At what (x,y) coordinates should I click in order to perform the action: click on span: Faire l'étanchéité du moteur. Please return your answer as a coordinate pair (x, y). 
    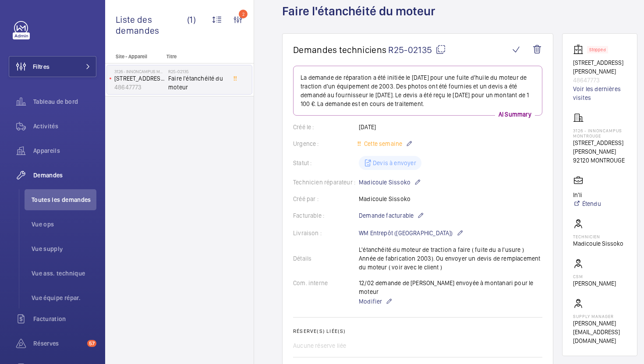
    Looking at the image, I should click on (197, 83).